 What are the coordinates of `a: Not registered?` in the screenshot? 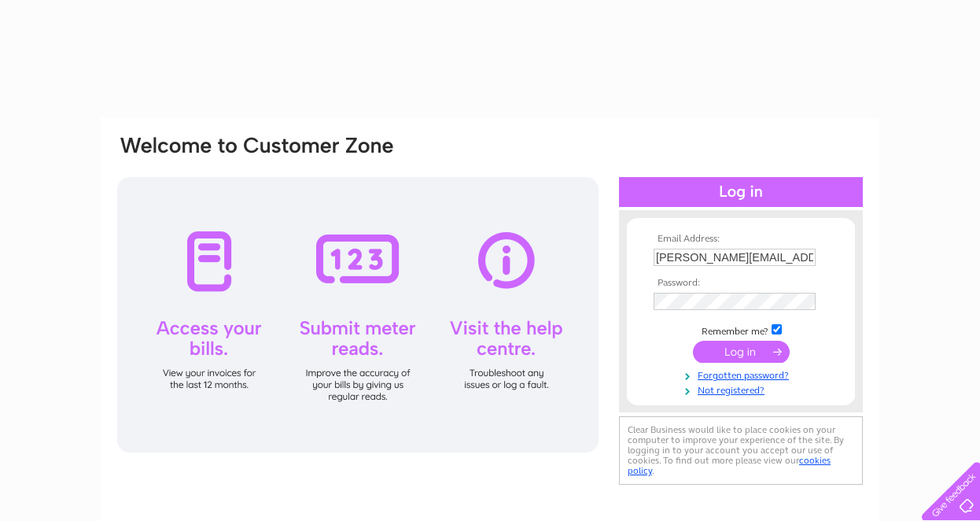 It's located at (743, 389).